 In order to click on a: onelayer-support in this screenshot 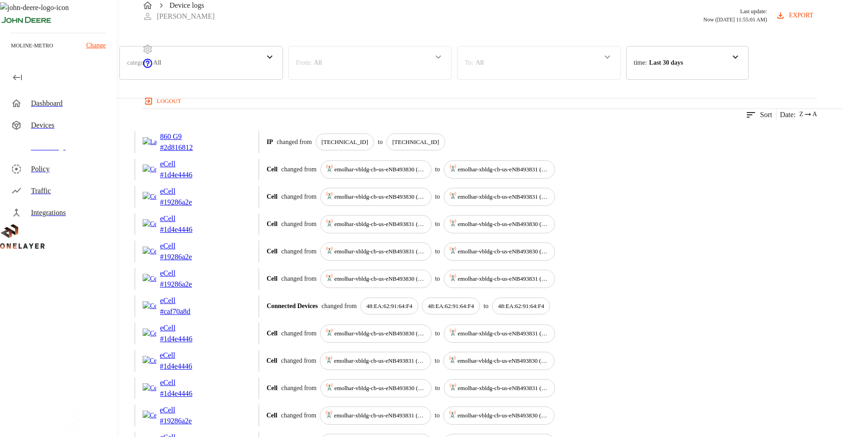, I will do `click(148, 66)`.